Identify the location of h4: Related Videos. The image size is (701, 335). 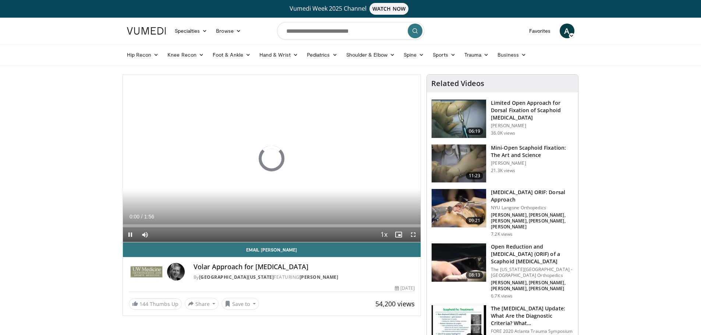
(458, 84).